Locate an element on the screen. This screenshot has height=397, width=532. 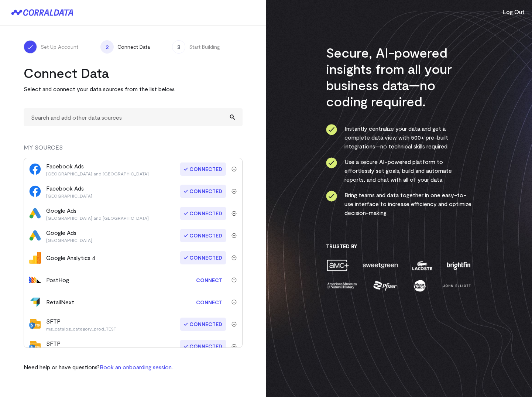
img: posthog-464a3171.svg is located at coordinates (35, 280).